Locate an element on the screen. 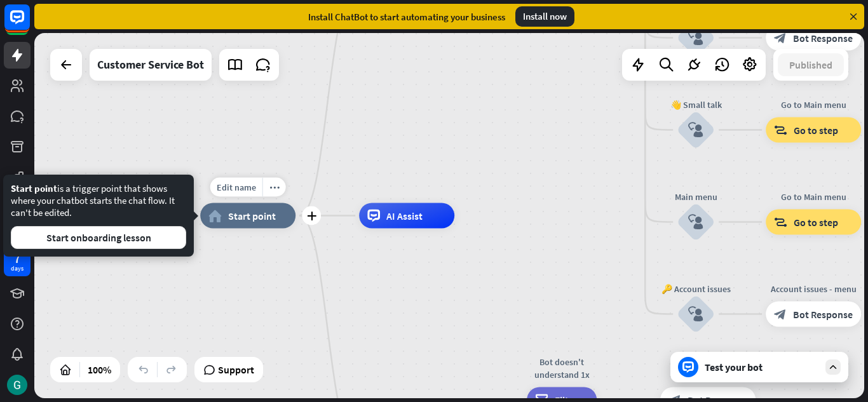  div: Bot doesn't understand 1x is located at coordinates (561, 368).